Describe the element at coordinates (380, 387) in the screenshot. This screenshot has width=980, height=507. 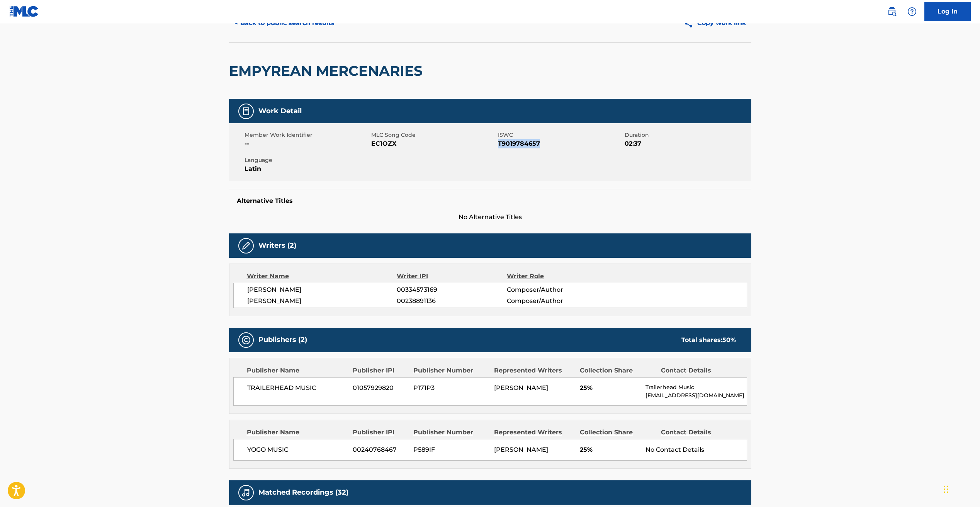
I see `span: 01057929820` at that location.